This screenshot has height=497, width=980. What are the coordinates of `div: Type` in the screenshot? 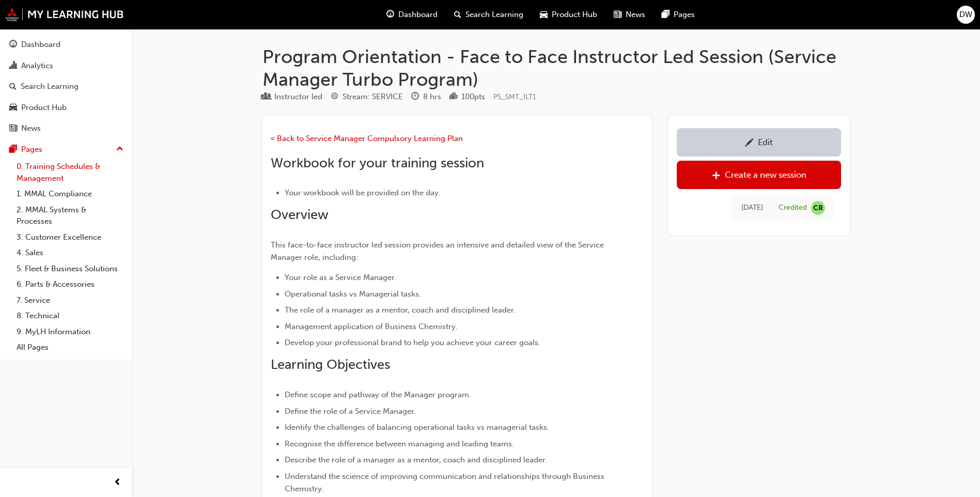 It's located at (292, 97).